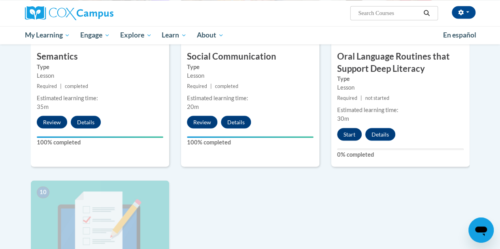 This screenshot has width=500, height=249. What do you see at coordinates (389, 13) in the screenshot?
I see `input: Search Courses` at bounding box center [389, 13].